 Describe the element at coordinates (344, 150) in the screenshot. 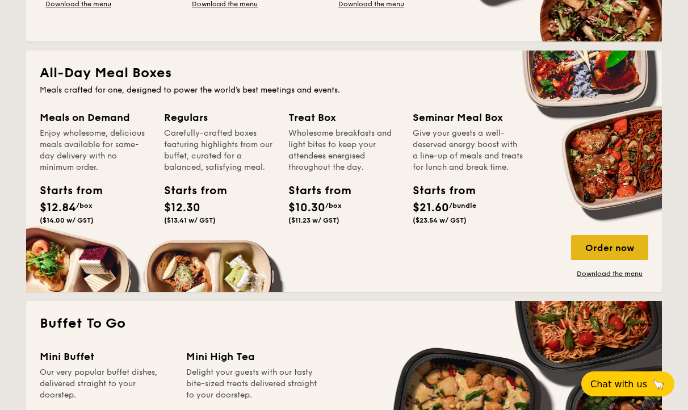

I see `div: Wholesome breakfasts and light bites to keep your attendees energised throughout the day.` at that location.